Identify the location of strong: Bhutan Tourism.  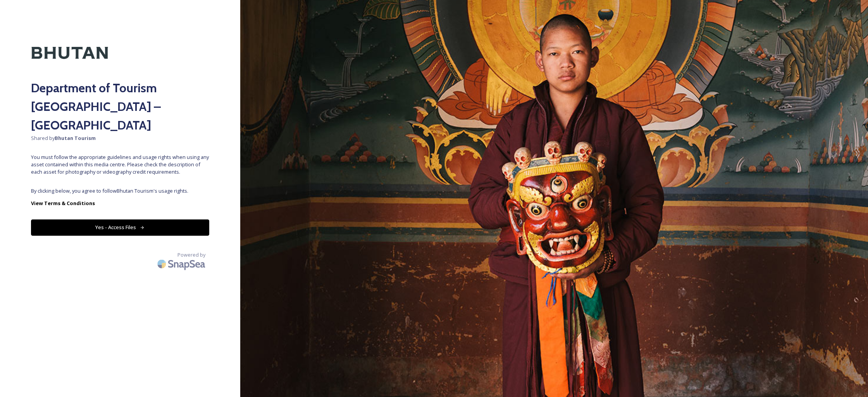
(75, 138).